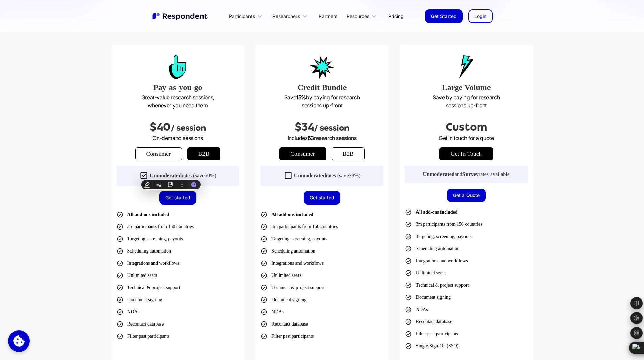 Image resolution: width=644 pixels, height=360 pixels. I want to click on span: $40, so click(160, 127).